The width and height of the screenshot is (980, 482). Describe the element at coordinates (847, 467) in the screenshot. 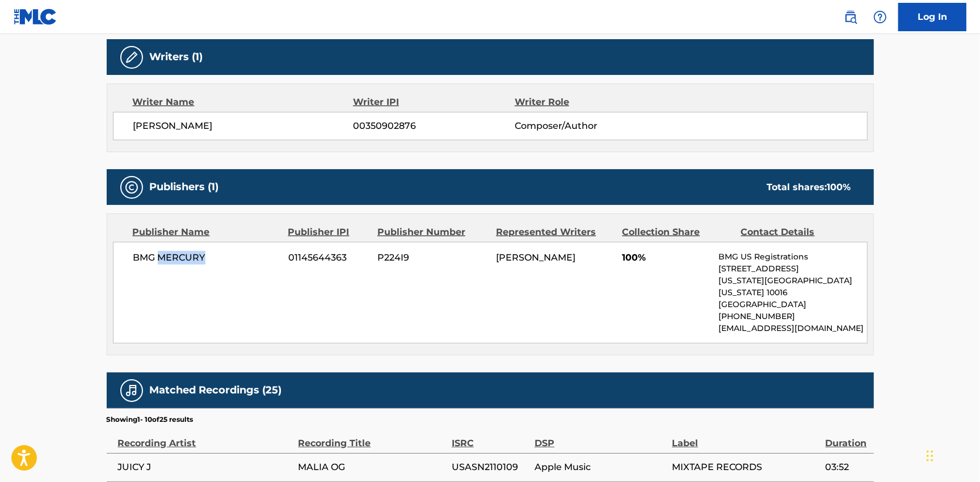

I see `span: 03:52` at that location.